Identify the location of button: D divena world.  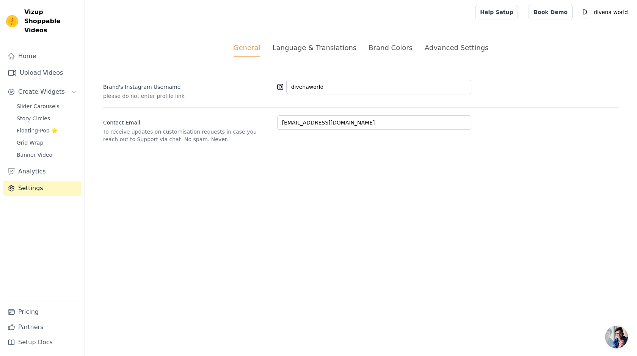
(605, 12).